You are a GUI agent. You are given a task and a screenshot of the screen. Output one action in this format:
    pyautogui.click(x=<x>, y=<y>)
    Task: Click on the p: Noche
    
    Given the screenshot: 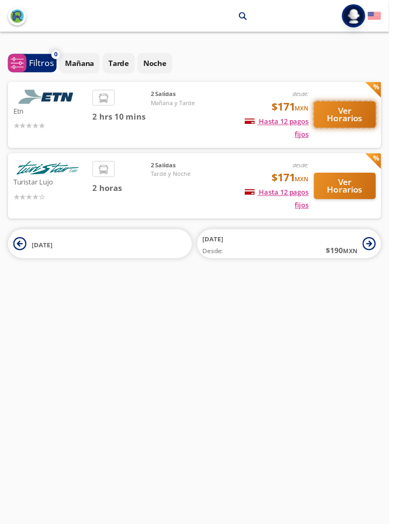 What is the action you would take?
    pyautogui.click(x=157, y=64)
    